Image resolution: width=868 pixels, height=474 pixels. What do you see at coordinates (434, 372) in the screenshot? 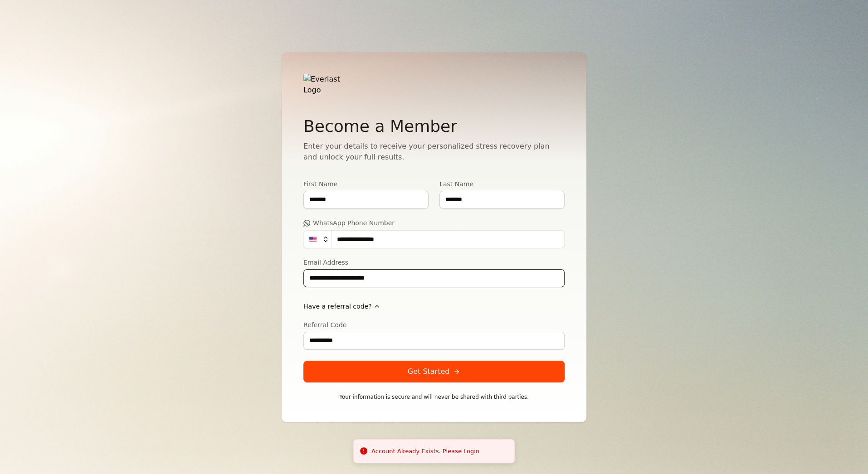
I see `button: Get Started` at bounding box center [434, 372].